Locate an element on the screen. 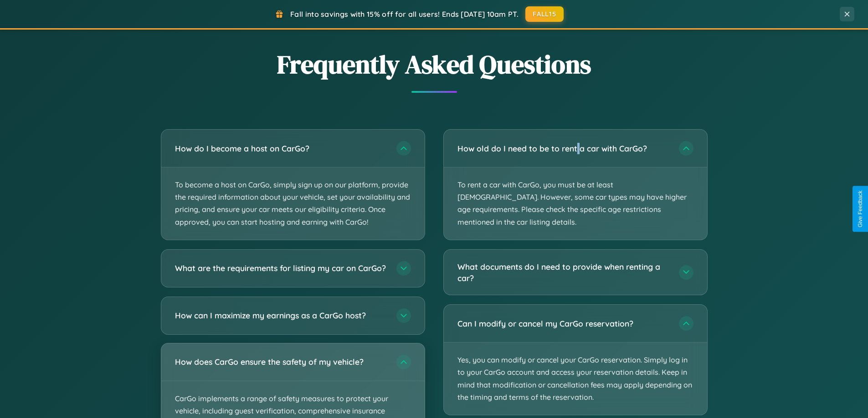  h3: How does CarGo ensure the safety of my vehicle? is located at coordinates (281, 362).